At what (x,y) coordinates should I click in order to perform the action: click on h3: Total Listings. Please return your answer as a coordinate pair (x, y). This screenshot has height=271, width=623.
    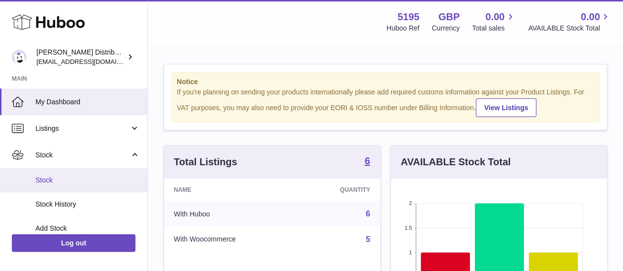
    Looking at the image, I should click on (205, 162).